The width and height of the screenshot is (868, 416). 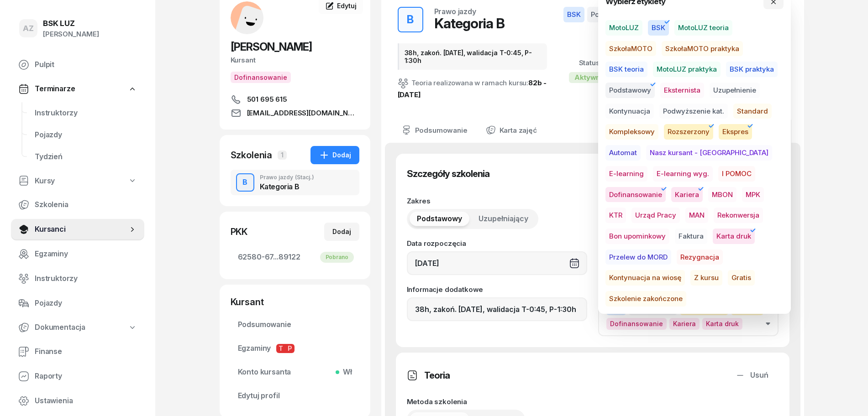 What do you see at coordinates (735, 132) in the screenshot?
I see `span: Ekspres` at bounding box center [735, 132].